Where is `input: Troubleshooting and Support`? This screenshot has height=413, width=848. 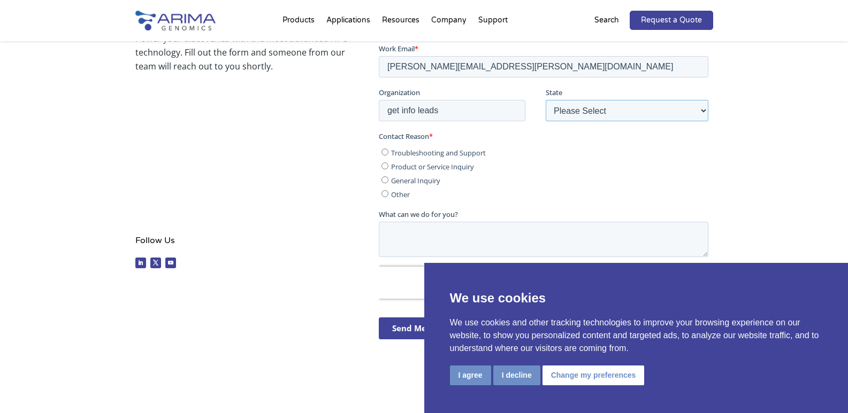
input: Troubleshooting and Support is located at coordinates (6, 152).